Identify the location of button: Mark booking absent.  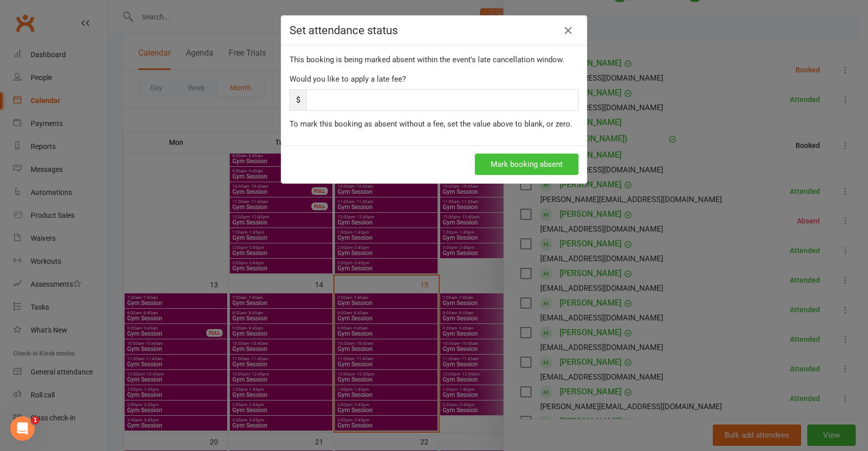
(526, 164).